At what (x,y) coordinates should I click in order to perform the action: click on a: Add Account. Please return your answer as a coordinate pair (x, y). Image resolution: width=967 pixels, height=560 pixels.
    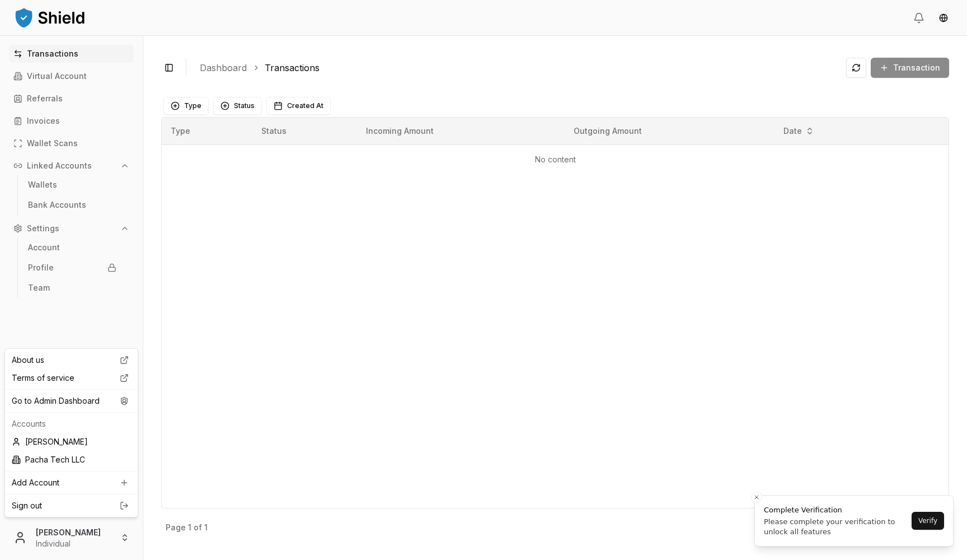
    Looking at the image, I should click on (71, 482).